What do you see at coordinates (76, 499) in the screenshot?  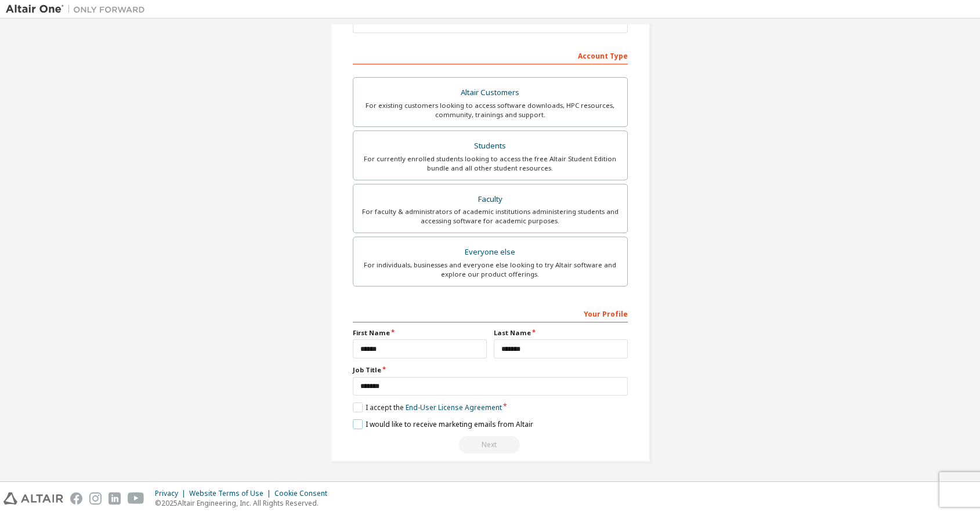 I see `img: facebook.svg` at bounding box center [76, 499].